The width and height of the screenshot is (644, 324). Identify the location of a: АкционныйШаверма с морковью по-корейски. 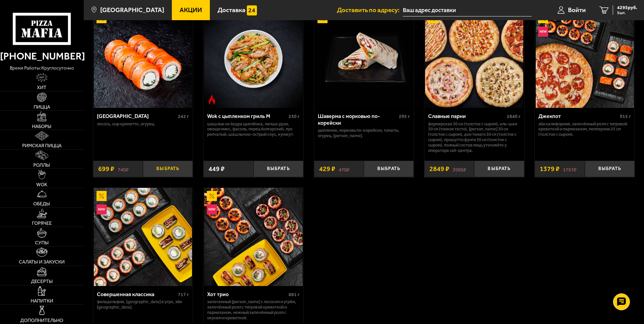
(364, 59).